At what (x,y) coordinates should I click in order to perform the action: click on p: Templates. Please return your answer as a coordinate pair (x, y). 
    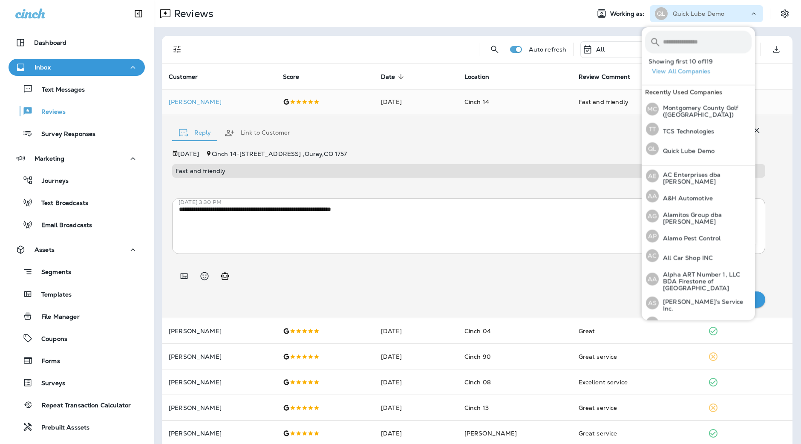
    Looking at the image, I should click on (52, 295).